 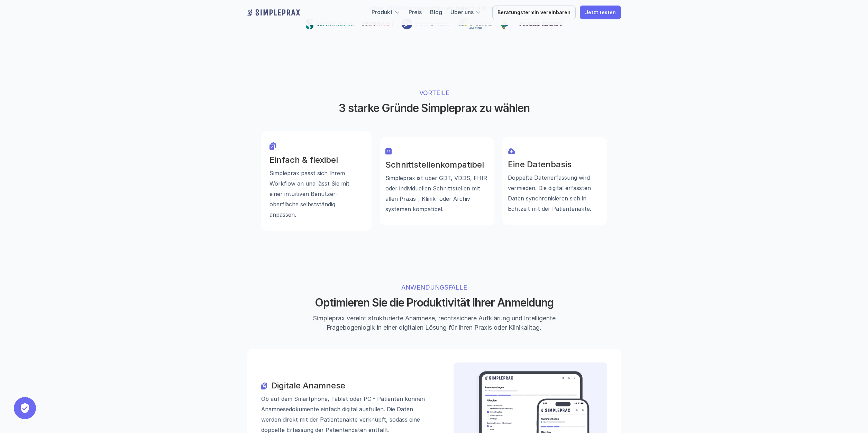 I want to click on a: Blog, so click(x=436, y=12).